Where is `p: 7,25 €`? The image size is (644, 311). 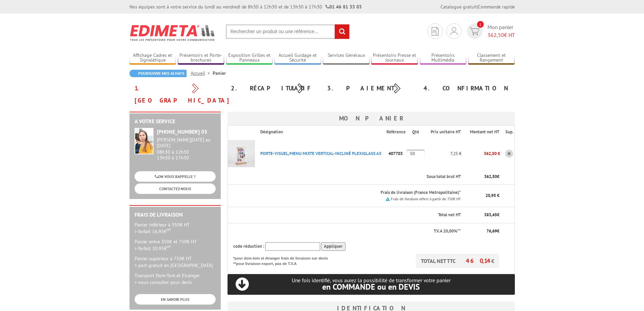 p: 7,25 € is located at coordinates (443, 153).